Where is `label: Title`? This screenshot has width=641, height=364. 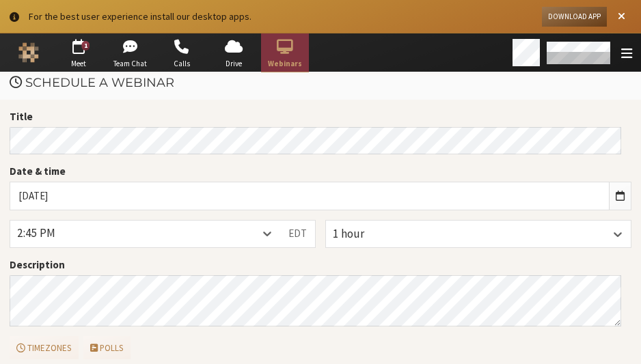
label: Title is located at coordinates (320, 116).